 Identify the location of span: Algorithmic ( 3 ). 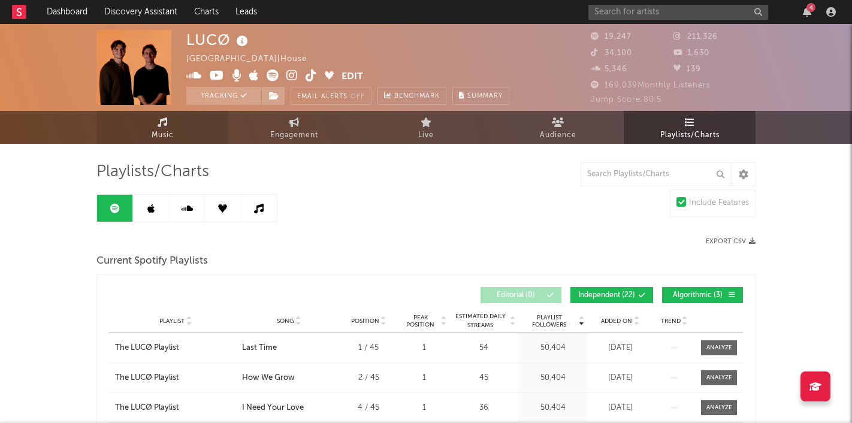
(697, 295).